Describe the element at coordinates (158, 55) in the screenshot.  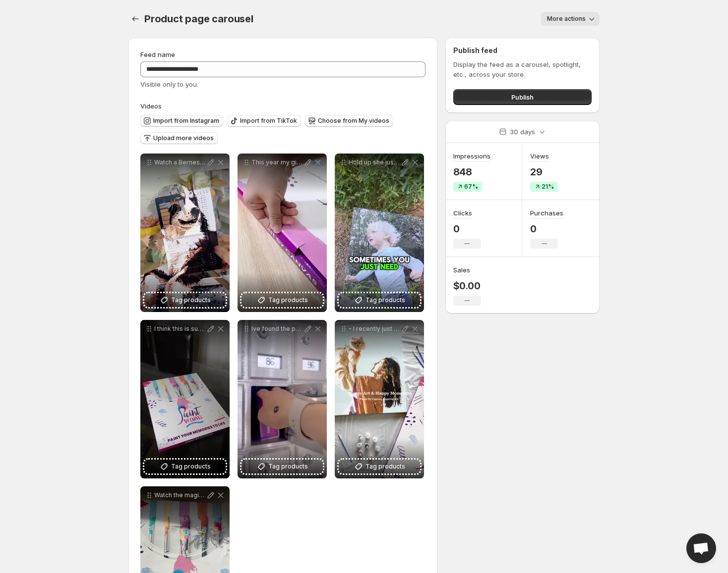
I see `span: Feed name` at that location.